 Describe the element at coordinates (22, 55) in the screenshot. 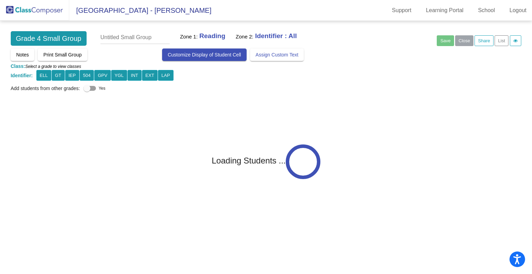

I see `span: Notes` at that location.